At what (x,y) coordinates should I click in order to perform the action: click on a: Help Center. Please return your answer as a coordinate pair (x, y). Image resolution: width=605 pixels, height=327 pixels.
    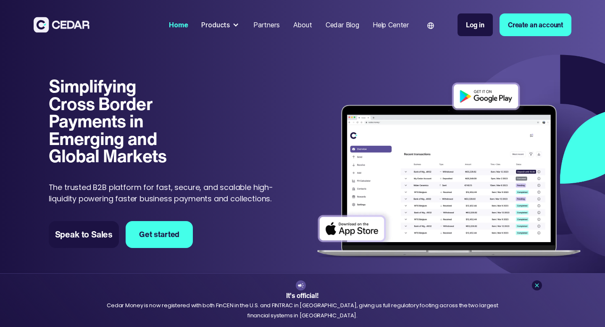
    Looking at the image, I should click on (391, 25).